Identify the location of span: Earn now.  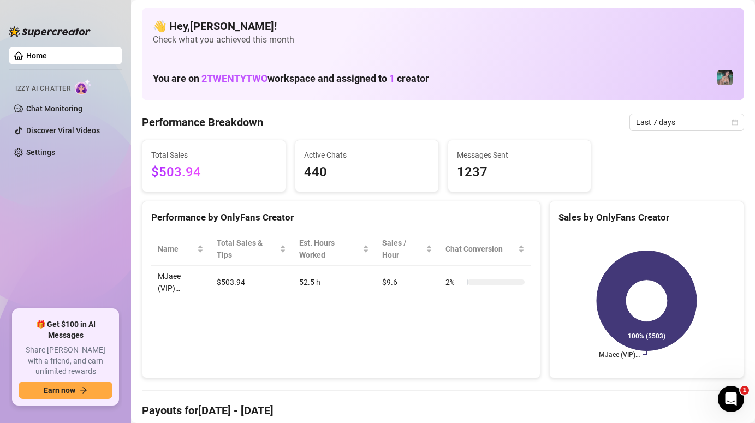
(59, 390).